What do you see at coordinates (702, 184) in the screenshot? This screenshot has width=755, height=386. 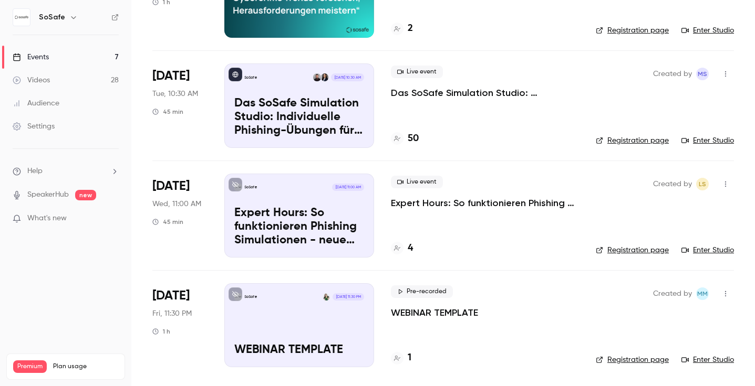 I see `span: LS` at bounding box center [702, 184].